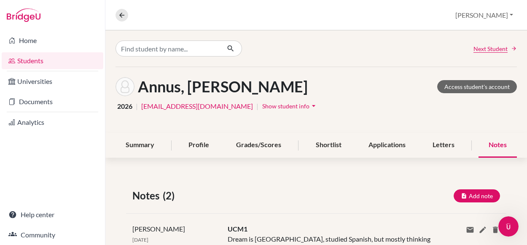 The height and width of the screenshot is (245, 527). Describe the element at coordinates (125, 86) in the screenshot. I see `img: Dorottya Annus's avatar` at that location.